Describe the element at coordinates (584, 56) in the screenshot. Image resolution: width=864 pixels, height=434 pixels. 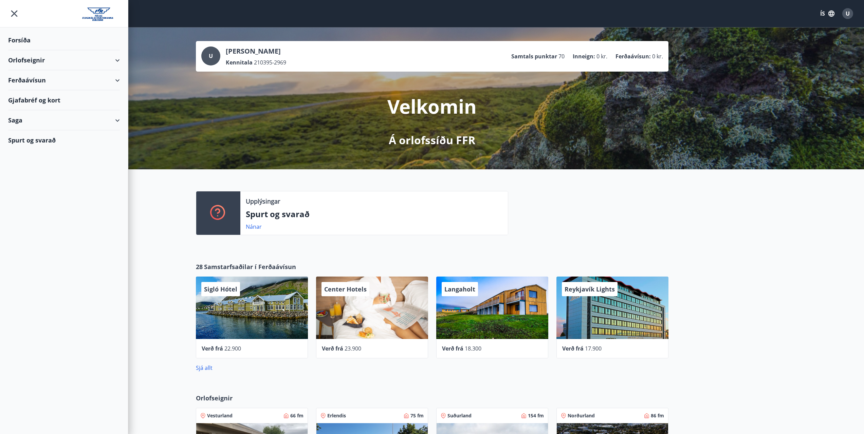
I see `p: Inneign :` at that location.